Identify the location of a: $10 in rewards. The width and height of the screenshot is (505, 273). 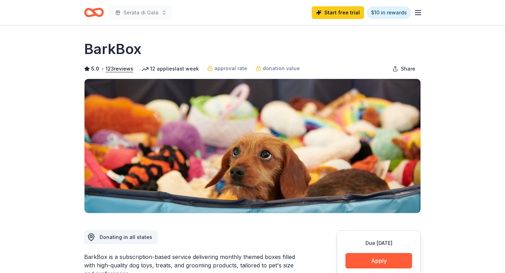
(389, 13).